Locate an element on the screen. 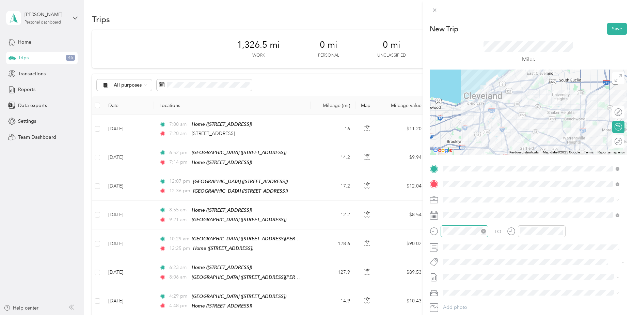 The height and width of the screenshot is (315, 634). a: Report a map error is located at coordinates (611, 152).